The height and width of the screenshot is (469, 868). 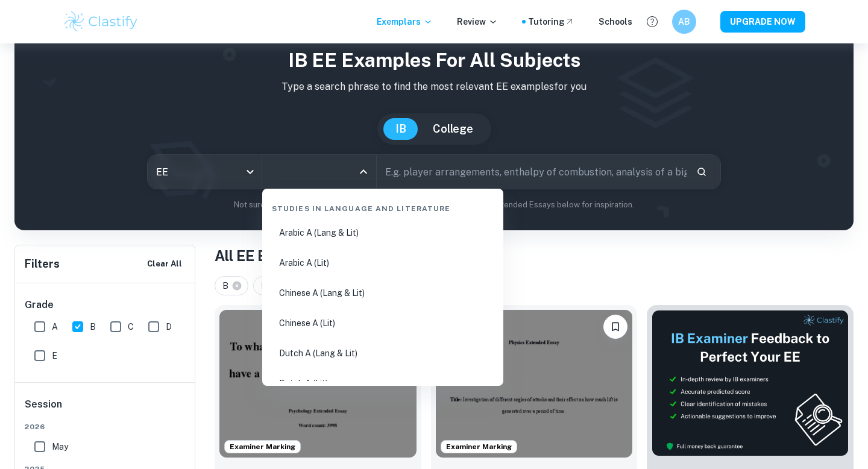 What do you see at coordinates (652, 22) in the screenshot?
I see `button: Help and Feedback` at bounding box center [652, 22].